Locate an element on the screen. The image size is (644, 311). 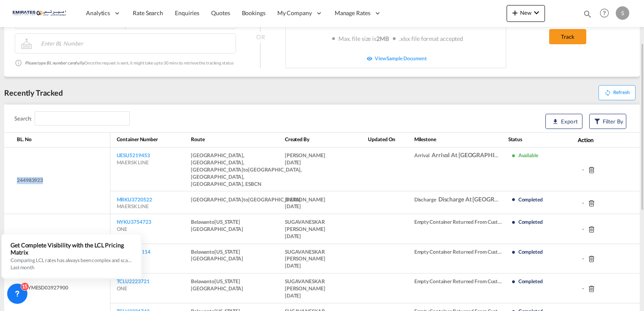
a: TCLU2223721 is located at coordinates (133, 281).